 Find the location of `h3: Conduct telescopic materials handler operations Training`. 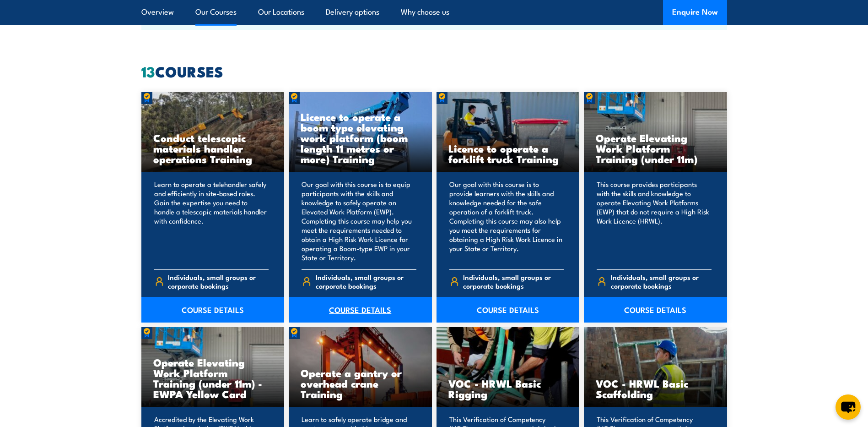

h3: Conduct telescopic materials handler operations Training is located at coordinates (213, 148).